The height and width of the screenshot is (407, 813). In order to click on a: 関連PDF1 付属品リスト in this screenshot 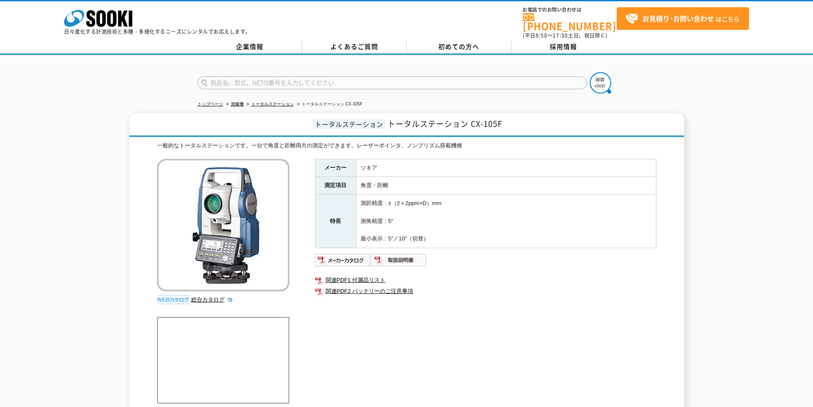, I will do `click(486, 280)`.